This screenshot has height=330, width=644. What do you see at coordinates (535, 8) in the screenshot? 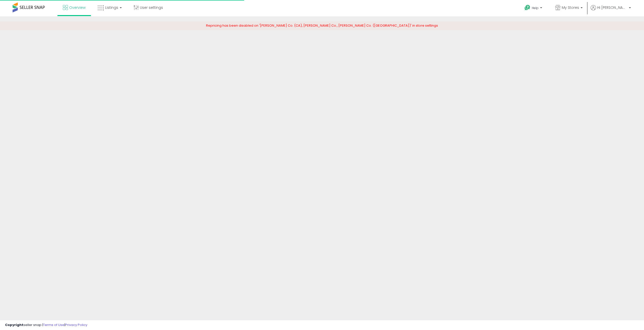
I see `span: Help` at bounding box center [535, 8].